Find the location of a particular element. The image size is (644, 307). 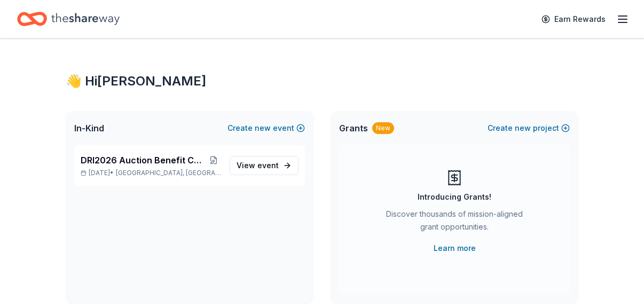

span: DRI2026 Auction Benefit Cocktail Reception is located at coordinates (144, 160).